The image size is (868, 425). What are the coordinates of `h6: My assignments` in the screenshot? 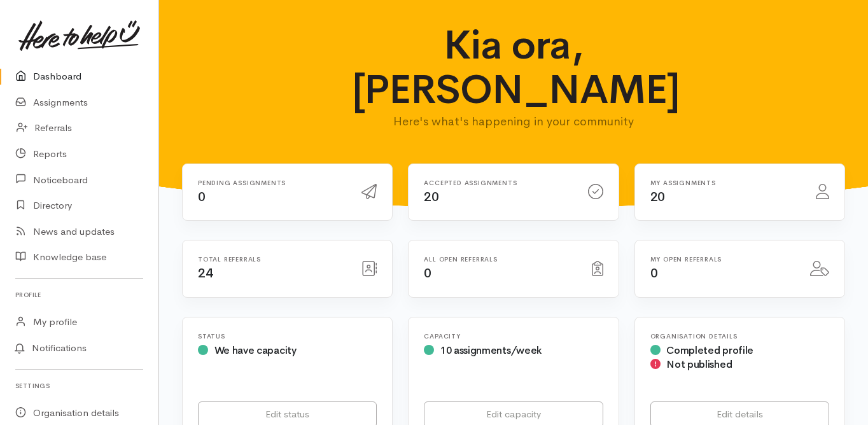 It's located at (726, 182).